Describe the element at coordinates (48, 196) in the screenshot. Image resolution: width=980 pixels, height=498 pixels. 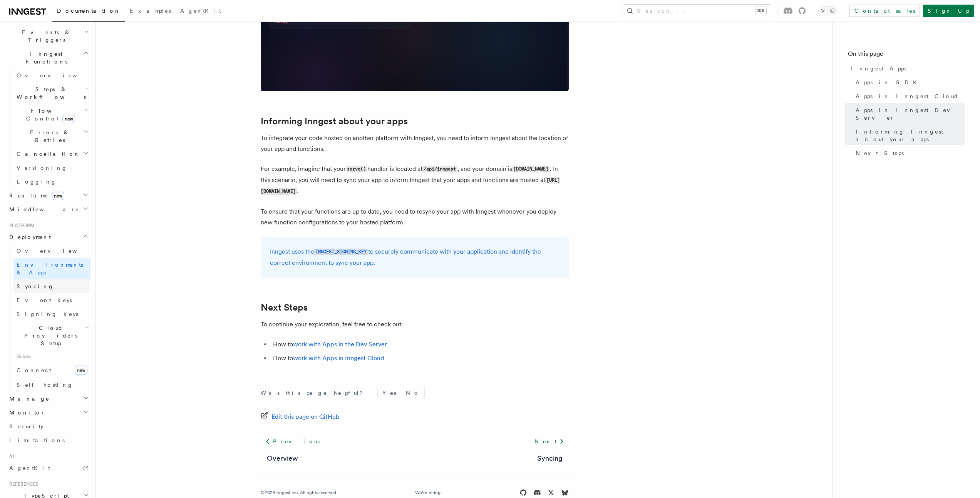
I see `button: Realtimenew` at that location.